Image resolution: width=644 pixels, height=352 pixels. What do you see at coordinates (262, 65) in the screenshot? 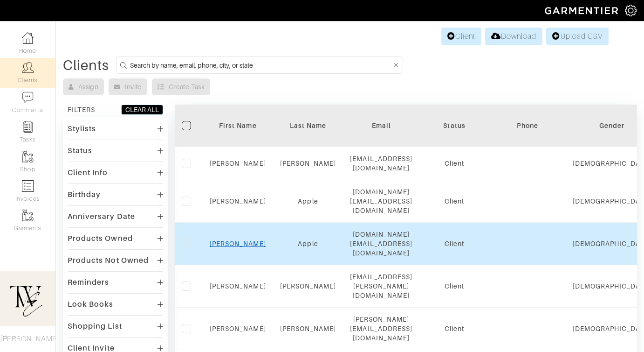
I see `input: Search by name, email, phone, city, or state` at bounding box center [262, 65].